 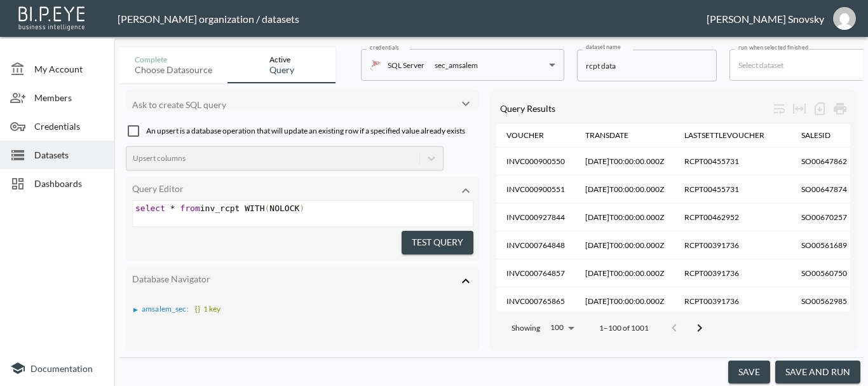 What do you see at coordinates (57, 368) in the screenshot?
I see `a: Documentation` at bounding box center [57, 368].